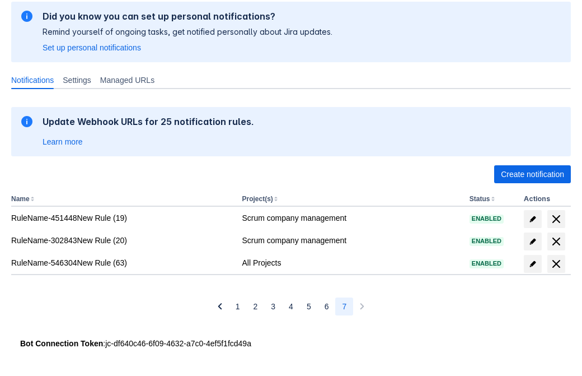  I want to click on button: Status, so click(480, 199).